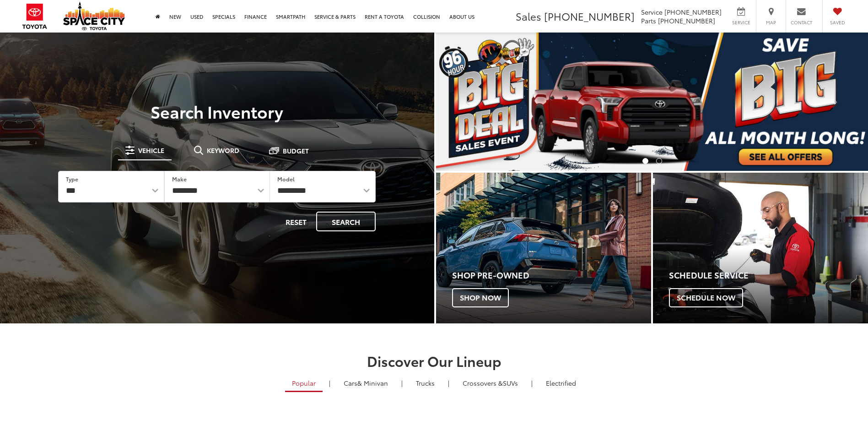  I want to click on span: Sales, so click(528, 16).